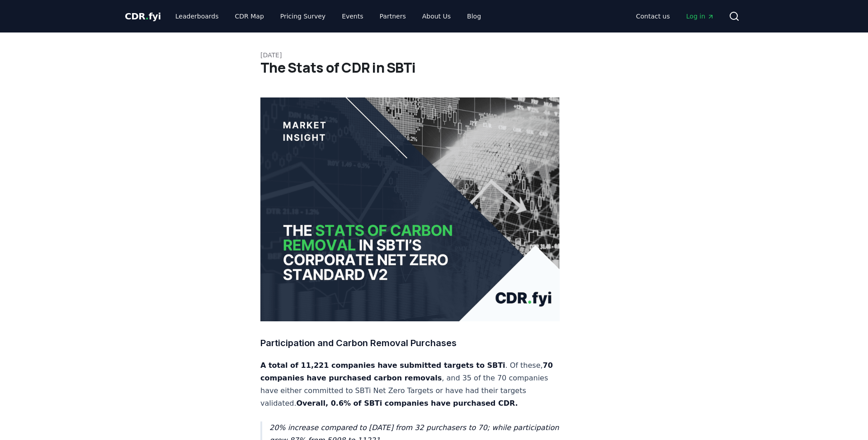 The height and width of the screenshot is (440, 868). Describe the element at coordinates (143, 16) in the screenshot. I see `a: CDR.fyi` at that location.